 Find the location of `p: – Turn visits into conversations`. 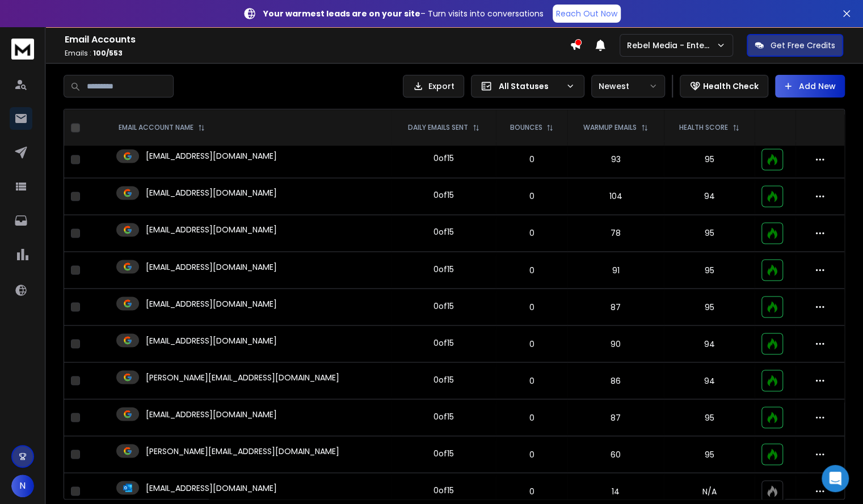

p: – Turn visits into conversations is located at coordinates (404, 13).